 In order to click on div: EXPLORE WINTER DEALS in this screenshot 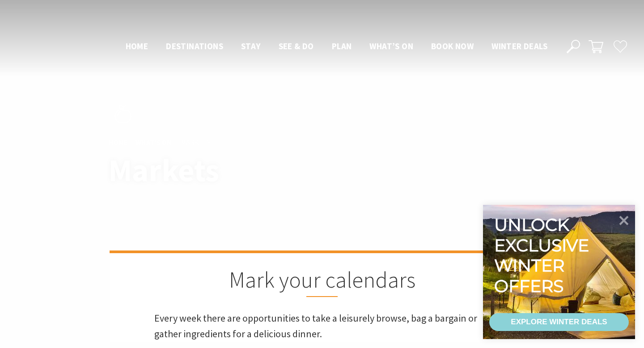, I will do `click(559, 322)`.